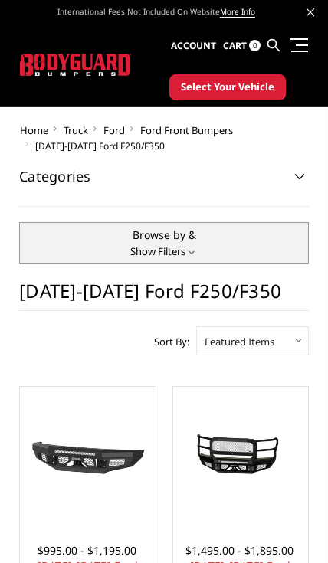 Image resolution: width=328 pixels, height=563 pixels. Describe the element at coordinates (227, 87) in the screenshot. I see `span: Select Your Vehicle` at that location.